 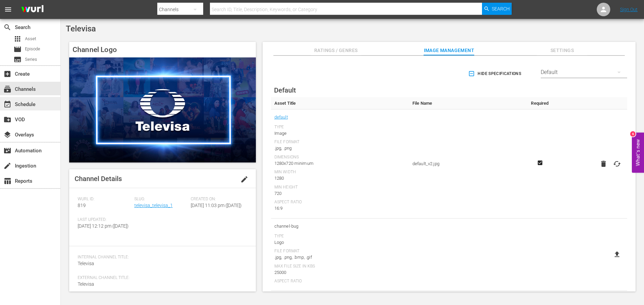 What do you see at coordinates (340, 208) in the screenshot?
I see `div: 16:9` at bounding box center [340, 208].